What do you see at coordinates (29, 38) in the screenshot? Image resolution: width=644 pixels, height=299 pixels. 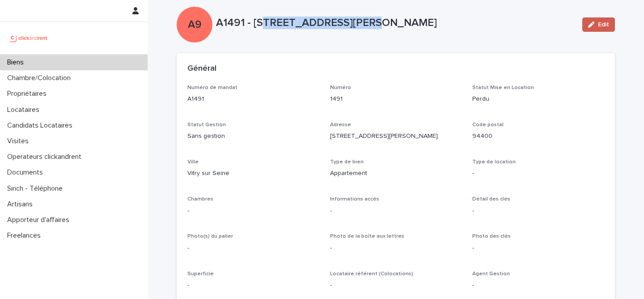 I see `img: UCB0brd3T0yccxBKYDjQ` at bounding box center [29, 38].